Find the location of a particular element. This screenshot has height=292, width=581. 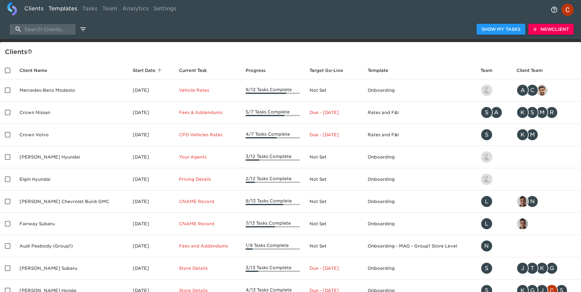

td: Audi Peabody (Group1) is located at coordinates (71, 246).